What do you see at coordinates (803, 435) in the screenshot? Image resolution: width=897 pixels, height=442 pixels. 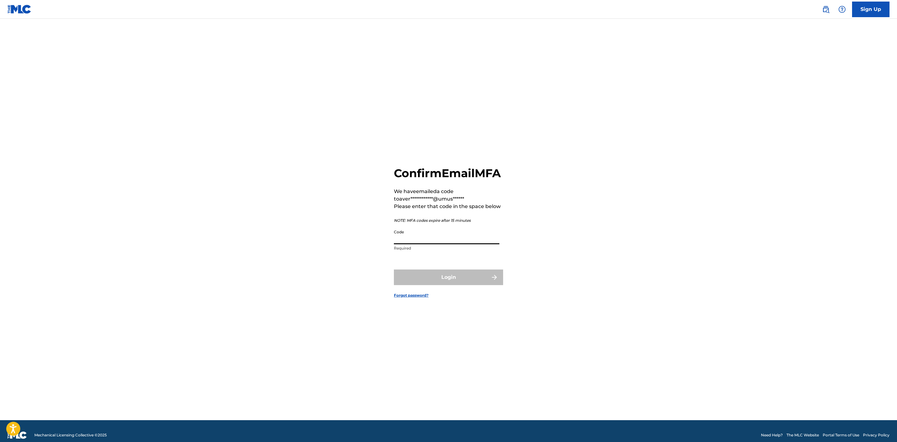 I see `a: The MLC Website` at bounding box center [803, 435].